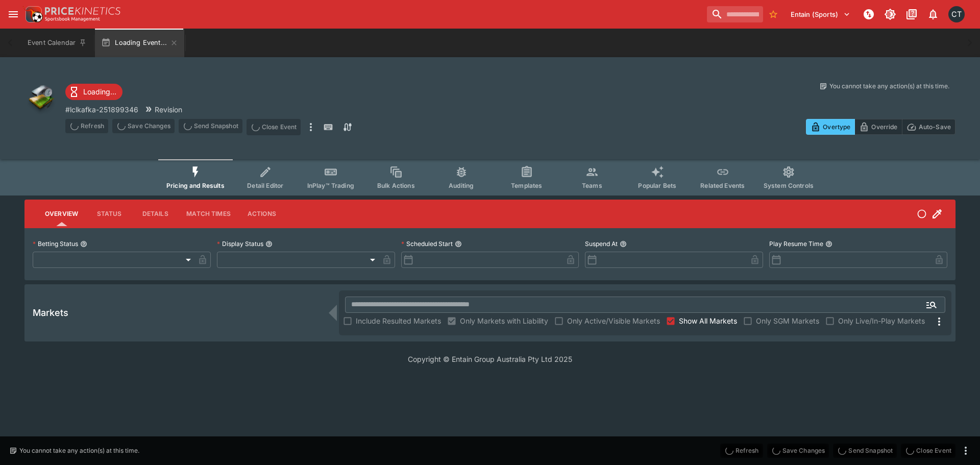 This screenshot has width=980, height=465. I want to click on span: Detail Editor, so click(265, 185).